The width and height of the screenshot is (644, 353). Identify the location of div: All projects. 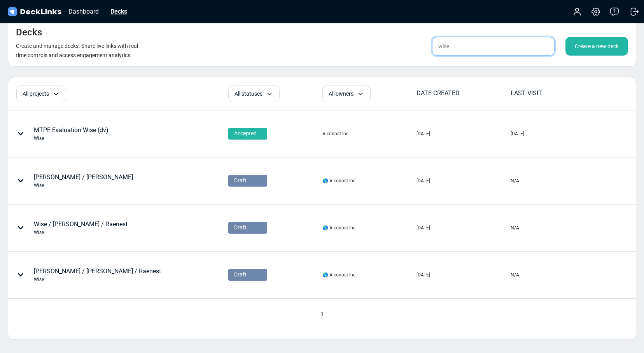
(41, 94).